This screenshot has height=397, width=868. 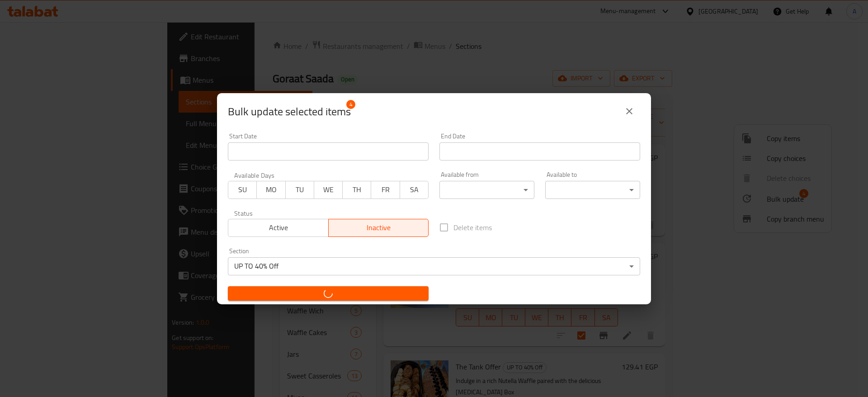 What do you see at coordinates (351, 104) in the screenshot?
I see `span: 4` at bounding box center [351, 104].